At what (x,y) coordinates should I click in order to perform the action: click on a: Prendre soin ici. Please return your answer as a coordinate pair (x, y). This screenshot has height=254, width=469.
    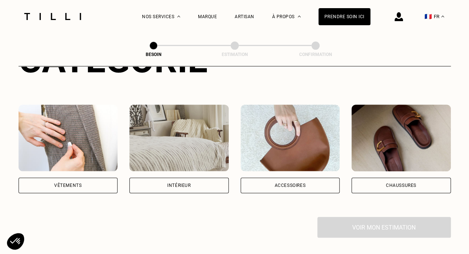
    Looking at the image, I should click on (344, 17).